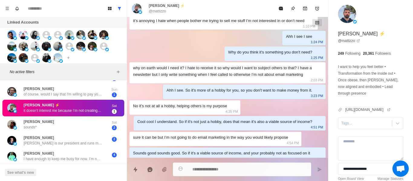  Describe the element at coordinates (135, 169) in the screenshot. I see `button: Quick replies` at that location.